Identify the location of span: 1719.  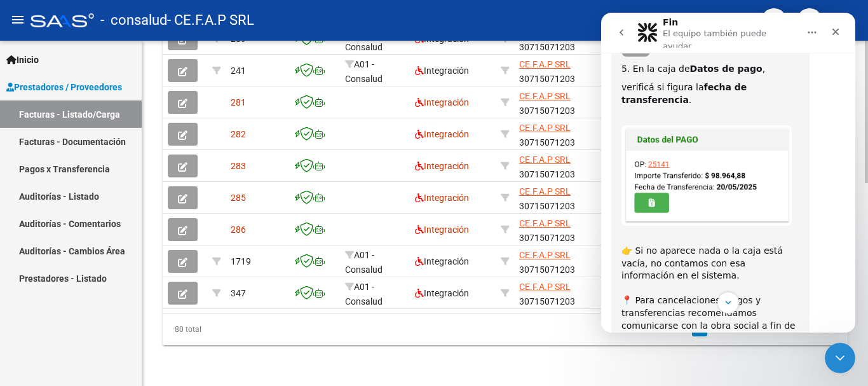
(241, 262).